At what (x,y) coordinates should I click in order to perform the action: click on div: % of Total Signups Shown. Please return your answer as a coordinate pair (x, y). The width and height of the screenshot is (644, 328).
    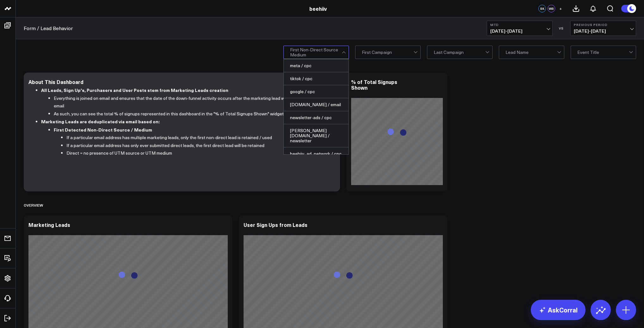
    Looking at the image, I should click on (375, 85).